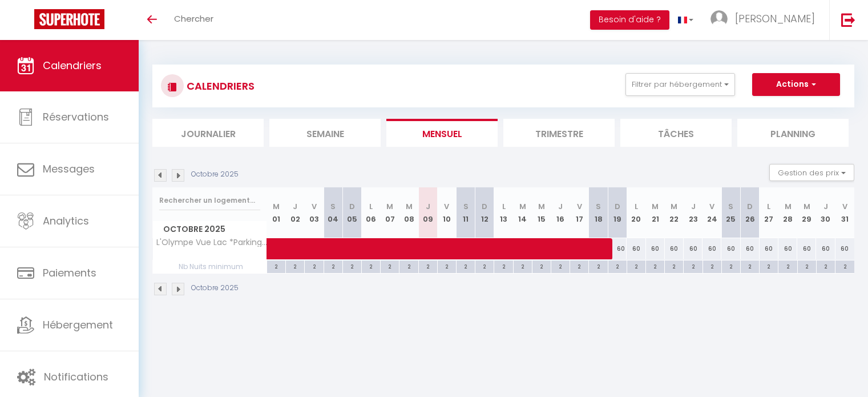 The height and width of the screenshot is (397, 868). What do you see at coordinates (446, 212) in the screenshot?
I see `th: 10` at bounding box center [446, 212].